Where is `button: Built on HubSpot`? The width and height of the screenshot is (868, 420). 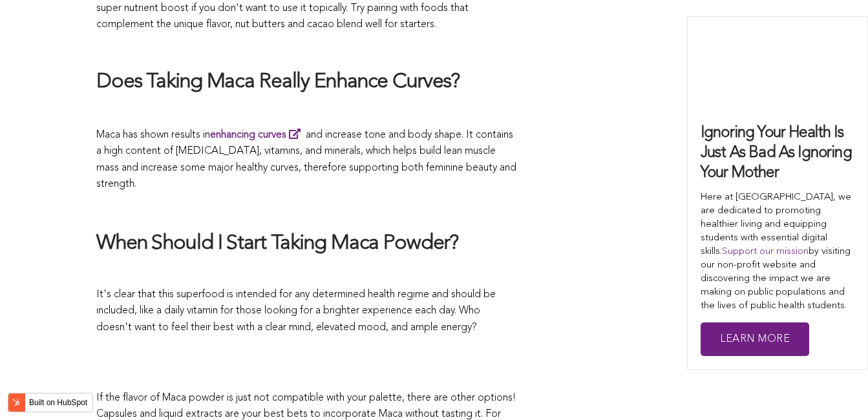
button: Built on HubSpot is located at coordinates (50, 403).